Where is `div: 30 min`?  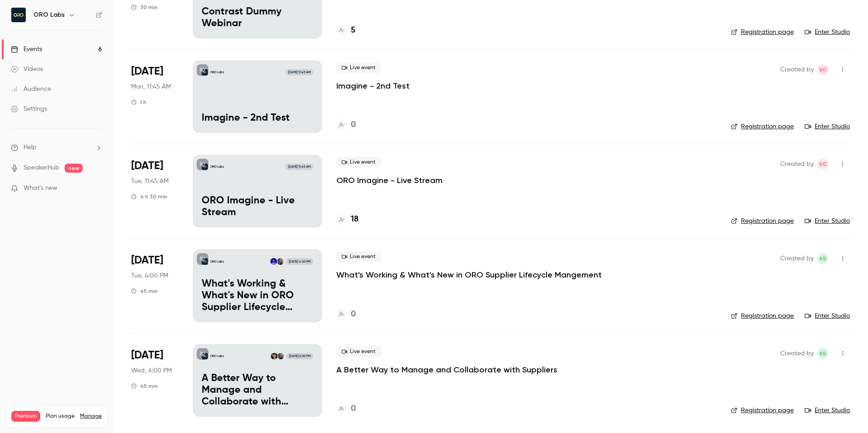 div: 30 min is located at coordinates (144, 7).